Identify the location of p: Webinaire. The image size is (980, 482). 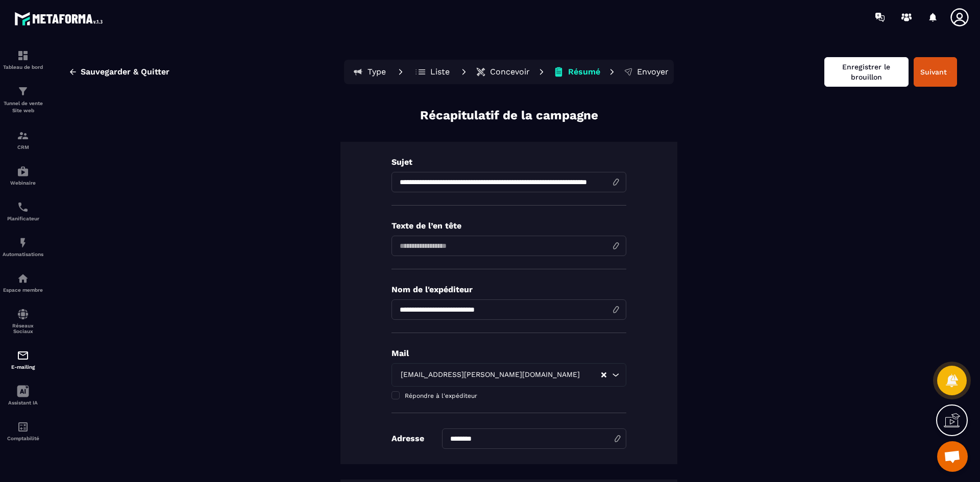
(23, 183).